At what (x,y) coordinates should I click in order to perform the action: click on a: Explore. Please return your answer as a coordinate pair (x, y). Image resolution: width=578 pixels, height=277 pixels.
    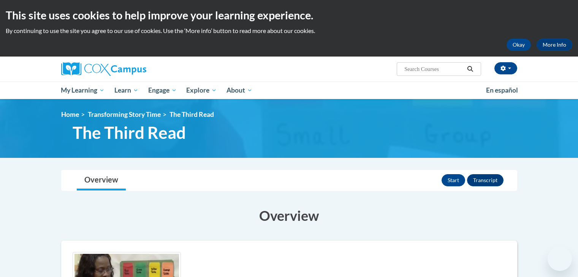
    Looking at the image, I should click on (201, 90).